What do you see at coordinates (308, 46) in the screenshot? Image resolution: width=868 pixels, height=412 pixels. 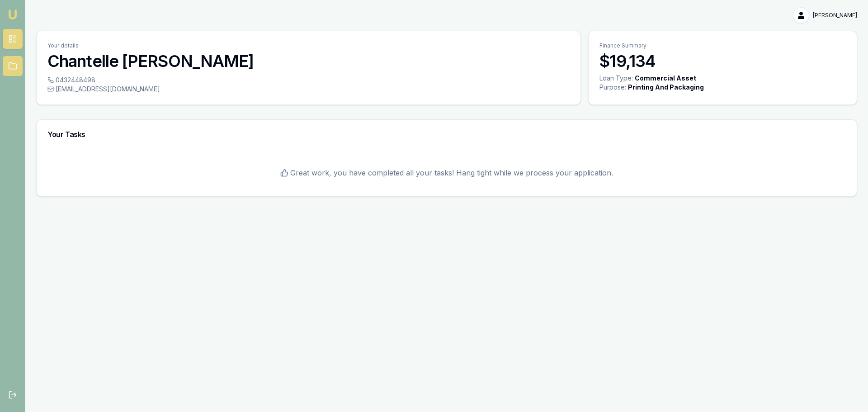 I see `p: Your details` at bounding box center [308, 46].